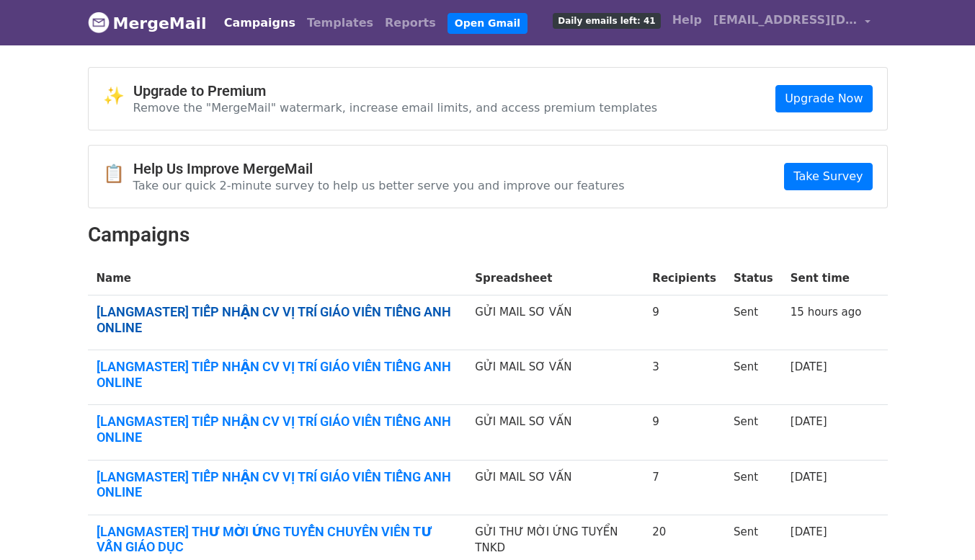 The image size is (975, 560). Describe the element at coordinates (606, 21) in the screenshot. I see `a: Daily emails left: 41` at that location.